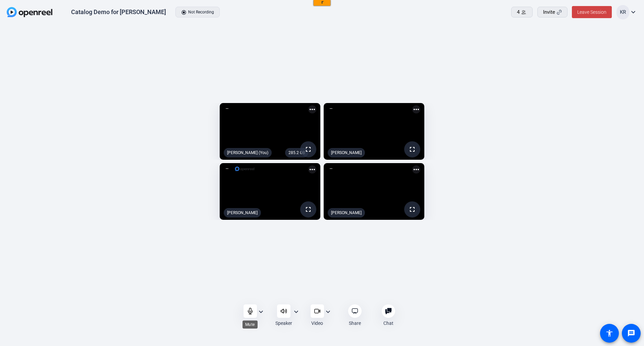 The height and width of the screenshot is (346, 644). What do you see at coordinates (592, 12) in the screenshot?
I see `span: Leave Session` at bounding box center [592, 12].